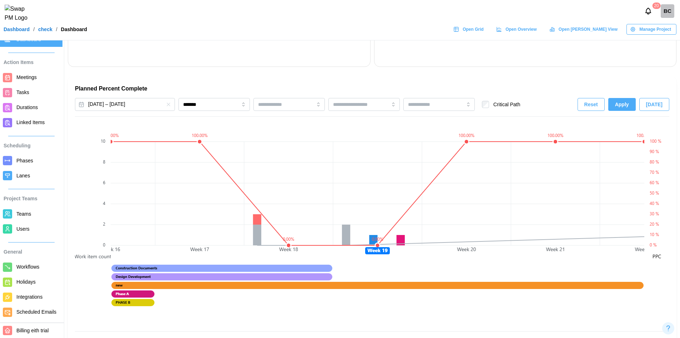  I want to click on a: Open Overview, so click(518, 29).